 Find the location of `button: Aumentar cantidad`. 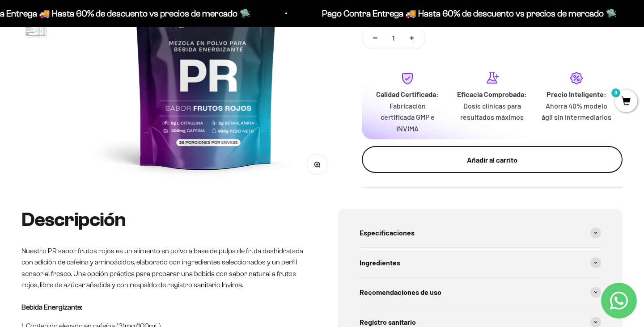

button: Aumentar cantidad is located at coordinates (412, 38).